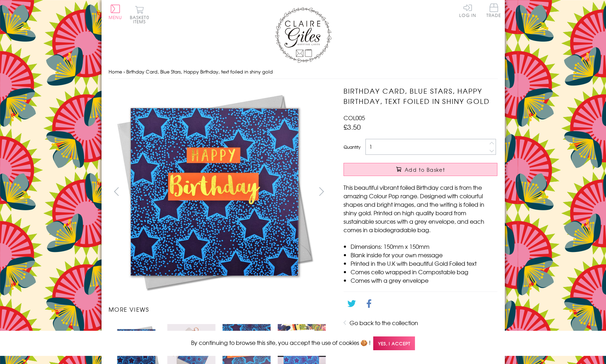 The height and width of the screenshot is (364, 606). What do you see at coordinates (424, 272) in the screenshot?
I see `li: Comes cello wrapped in Compostable bag` at bounding box center [424, 272].